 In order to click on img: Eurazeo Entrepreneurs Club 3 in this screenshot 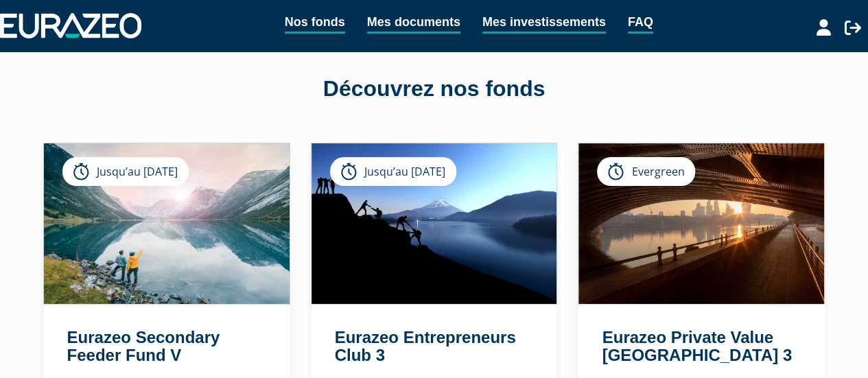, I will do `click(434, 223)`.